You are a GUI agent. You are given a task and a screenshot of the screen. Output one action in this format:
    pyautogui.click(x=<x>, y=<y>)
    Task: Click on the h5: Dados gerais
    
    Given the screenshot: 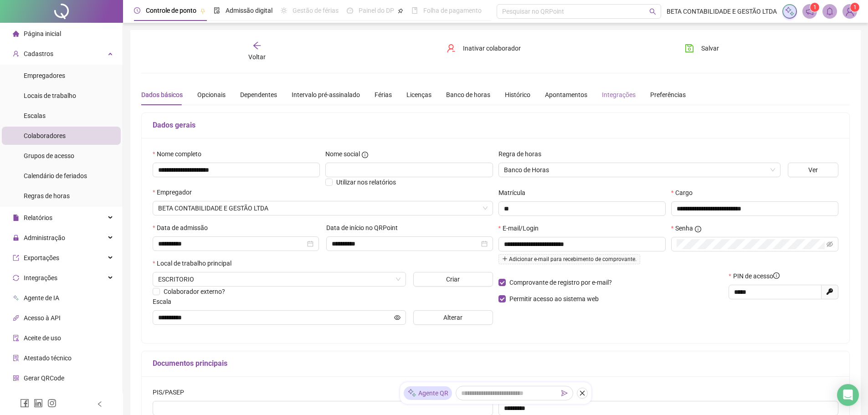 What is the action you would take?
    pyautogui.click(x=496, y=125)
    